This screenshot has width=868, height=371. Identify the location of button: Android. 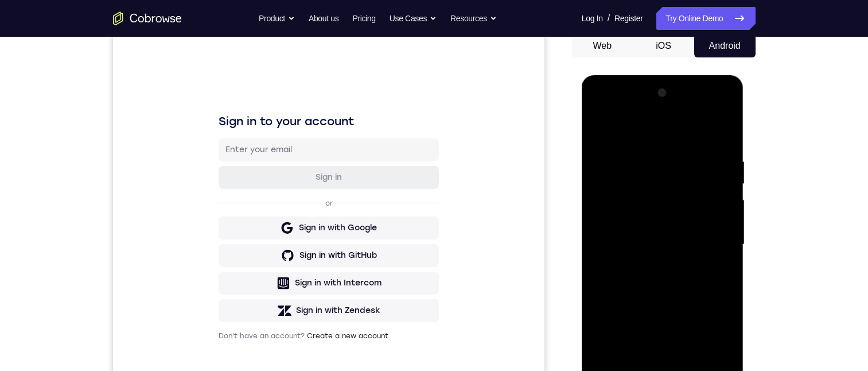
(725, 46).